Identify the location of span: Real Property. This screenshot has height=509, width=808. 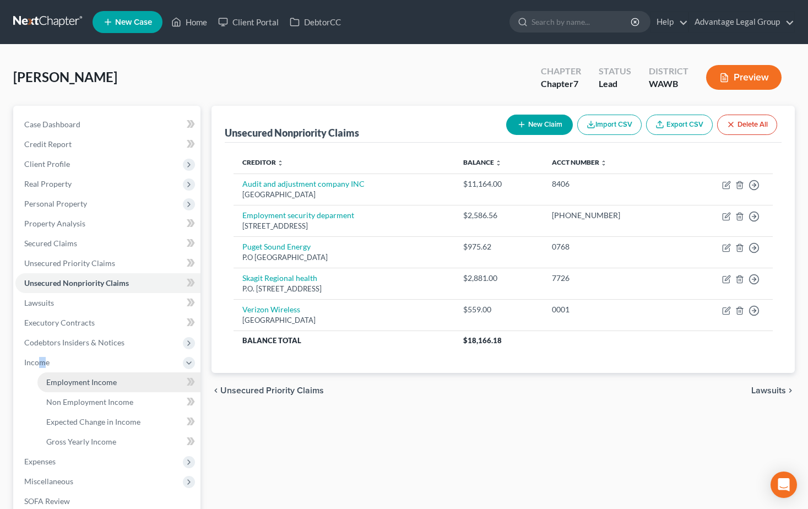
(48, 183).